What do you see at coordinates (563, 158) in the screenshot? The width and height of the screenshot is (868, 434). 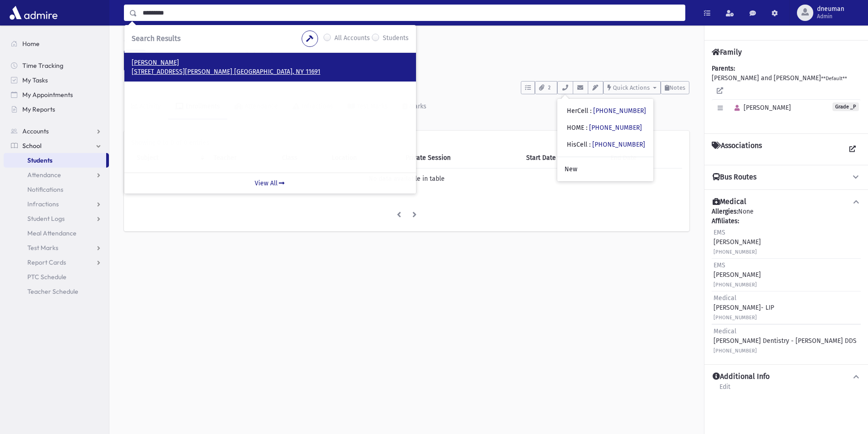 I see `th: Start Date` at bounding box center [563, 158].